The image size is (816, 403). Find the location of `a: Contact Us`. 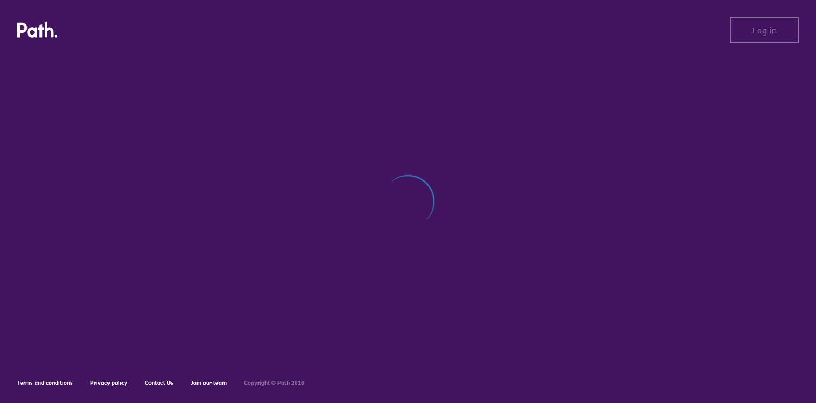

a: Contact Us is located at coordinates (159, 382).